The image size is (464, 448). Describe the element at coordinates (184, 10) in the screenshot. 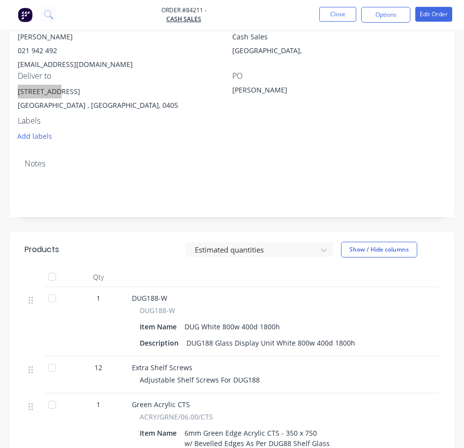

I see `span: Order #84211 -` at that location.